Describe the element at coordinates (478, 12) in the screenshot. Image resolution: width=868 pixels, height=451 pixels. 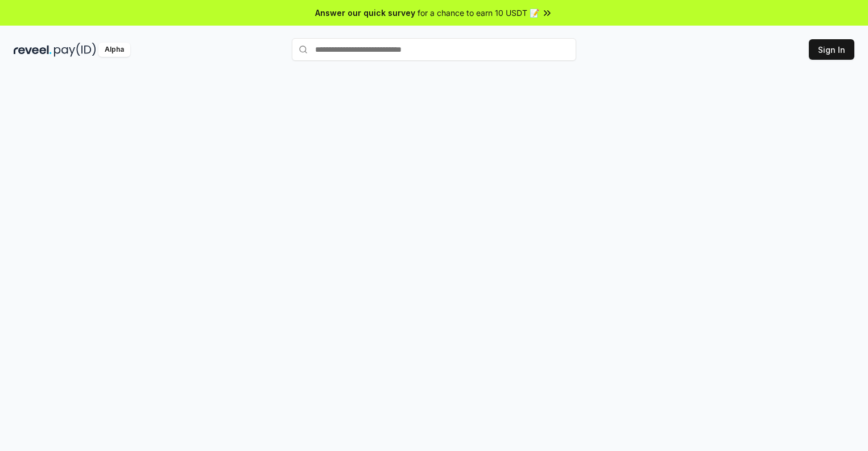
I see `span: for a chance to earn 10 USDT 📝` at that location.